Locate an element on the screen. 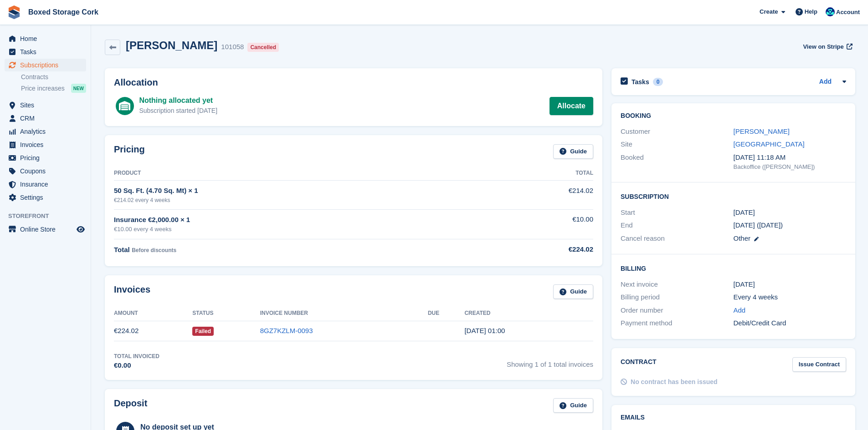  div: €10.00 every 4 weeks is located at coordinates (299, 230).